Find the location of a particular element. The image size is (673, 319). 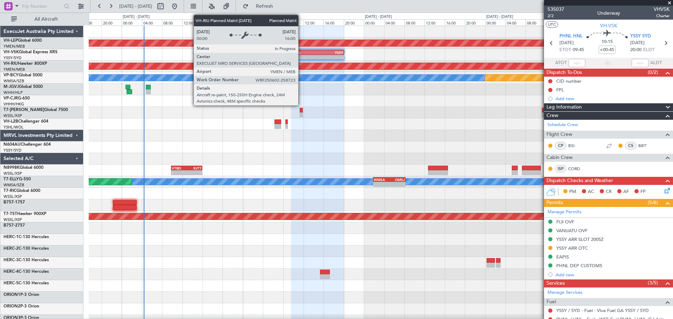

a: YSSY / SYD - Fuel - Viva Fuel GA YSSY / SYD is located at coordinates (603, 311).